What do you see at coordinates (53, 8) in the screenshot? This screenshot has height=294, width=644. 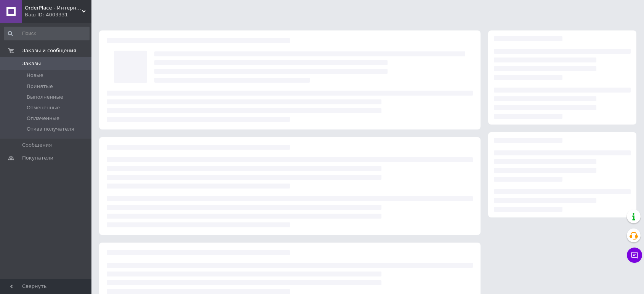 I see `span: OrderPlace - Интернет-магазин товаров для дома` at bounding box center [53, 8].